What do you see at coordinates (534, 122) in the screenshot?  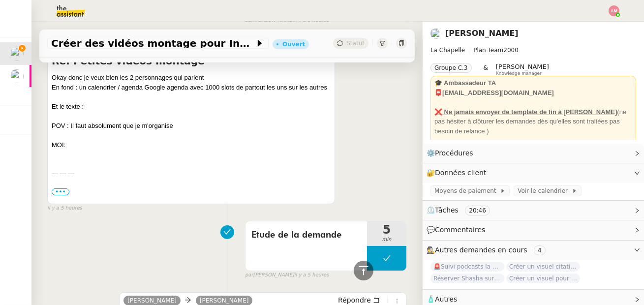 I see `div: ne pas hésiter à clôturer les demandes dès qu'elles sont traitées pas besoin de relance )` at bounding box center [534, 122].